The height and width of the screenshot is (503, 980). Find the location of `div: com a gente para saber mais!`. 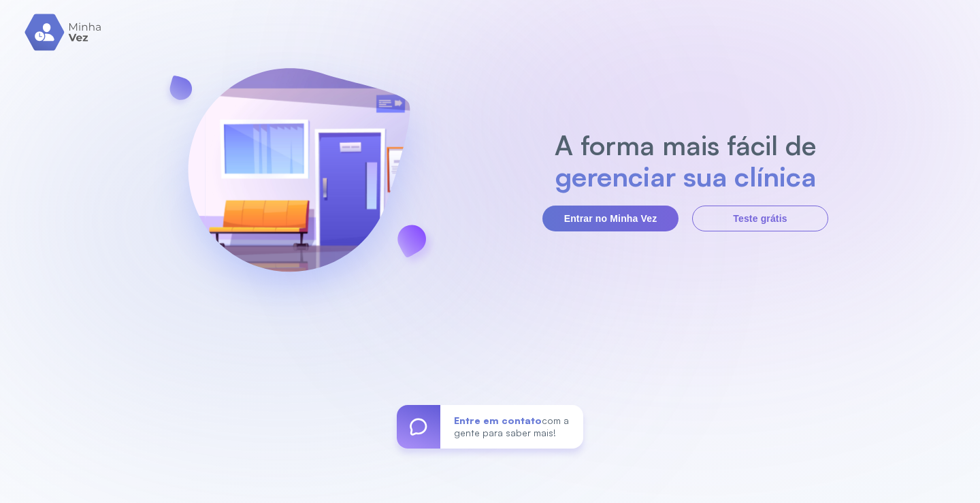

div: com a gente para saber mais! is located at coordinates (512, 427).